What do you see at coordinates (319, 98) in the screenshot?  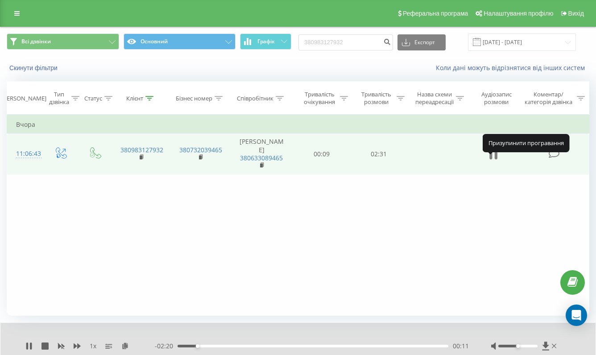 I see `div: Тривалість очікування` at bounding box center [319, 98].